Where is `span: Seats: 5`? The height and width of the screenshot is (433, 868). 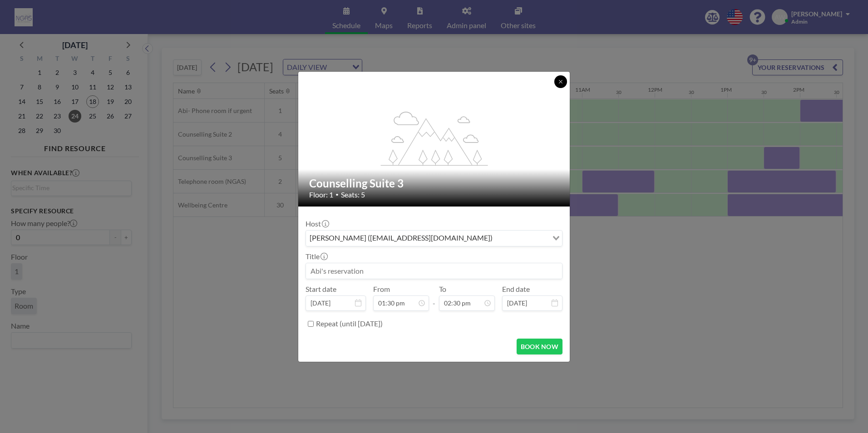 span: Seats: 5 is located at coordinates (353, 195).